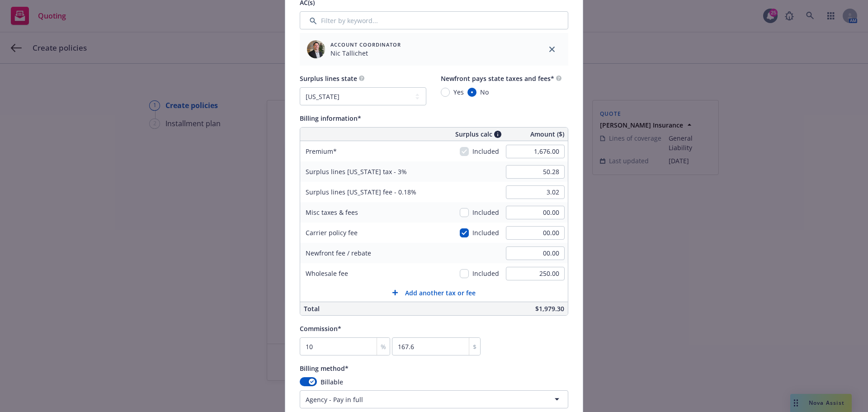  I want to click on span: Billing information*, so click(331, 118).